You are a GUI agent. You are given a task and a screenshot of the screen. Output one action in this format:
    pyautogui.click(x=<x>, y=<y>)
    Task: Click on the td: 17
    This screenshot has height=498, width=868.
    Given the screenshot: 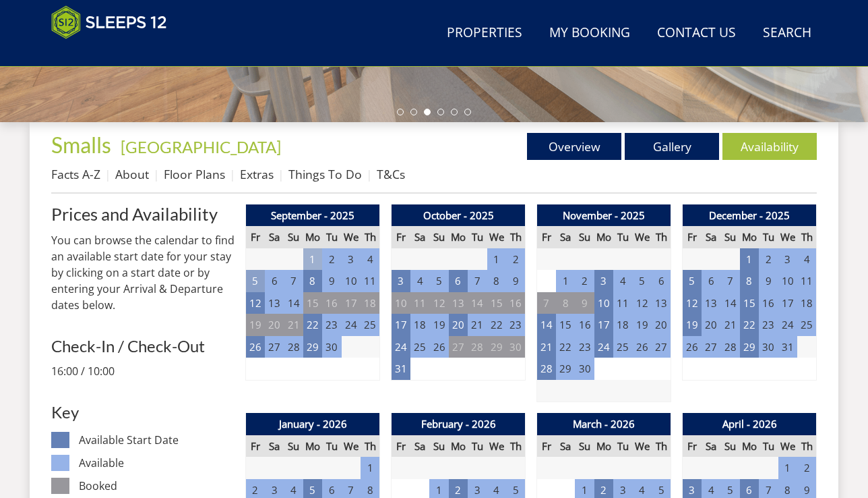 What is the action you would take?
    pyautogui.click(x=351, y=303)
    